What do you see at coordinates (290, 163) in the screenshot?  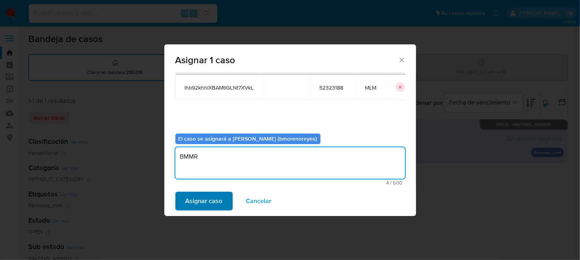 I see `textarea: BMMR` at bounding box center [290, 163].